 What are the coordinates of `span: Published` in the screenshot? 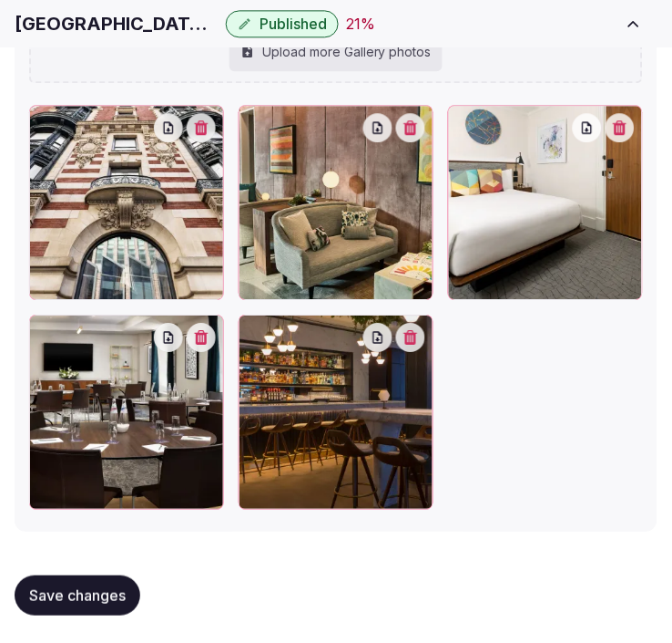 It's located at (293, 24).